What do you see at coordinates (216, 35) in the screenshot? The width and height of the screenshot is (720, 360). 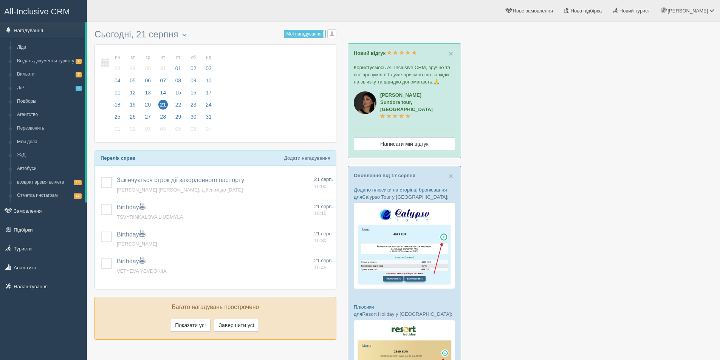 I see `h3: Сьогодні, 21 серпня` at bounding box center [216, 35].